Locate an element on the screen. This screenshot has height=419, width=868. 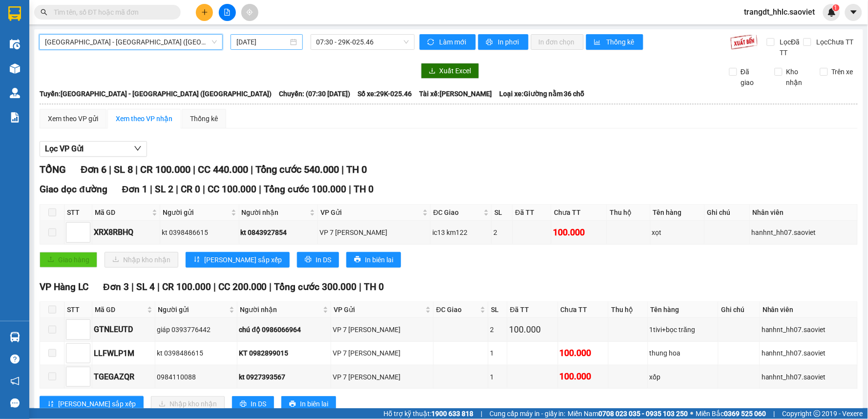
span: SL 4 is located at coordinates (146, 287).